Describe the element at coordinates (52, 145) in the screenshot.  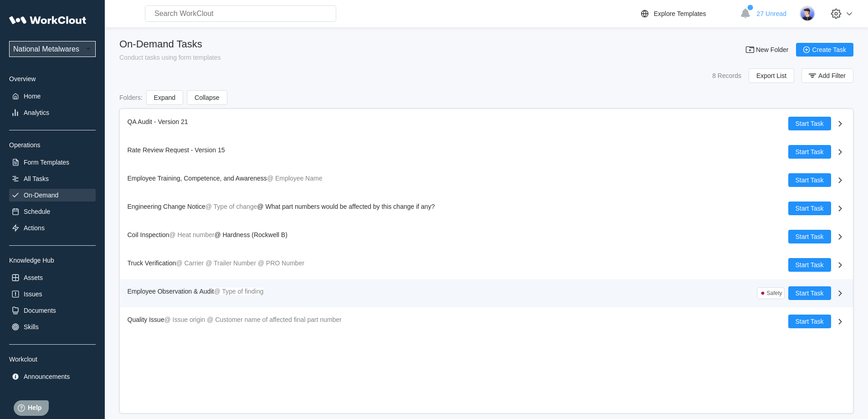
I see `div: Operations` at that location.